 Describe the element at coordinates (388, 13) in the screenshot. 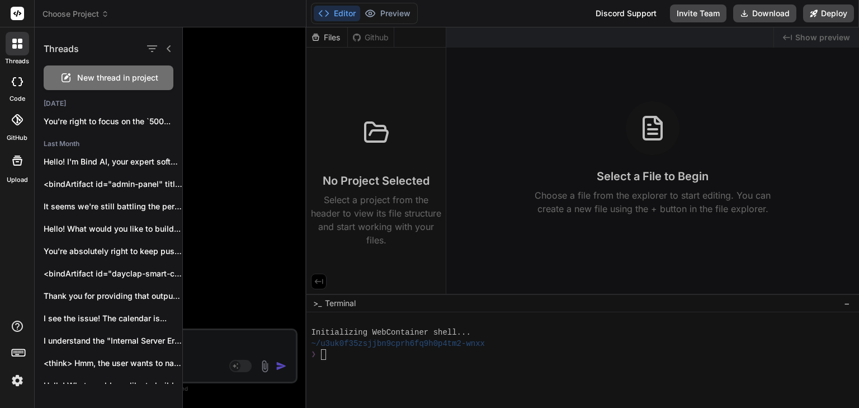

I see `button: Preview` at that location.